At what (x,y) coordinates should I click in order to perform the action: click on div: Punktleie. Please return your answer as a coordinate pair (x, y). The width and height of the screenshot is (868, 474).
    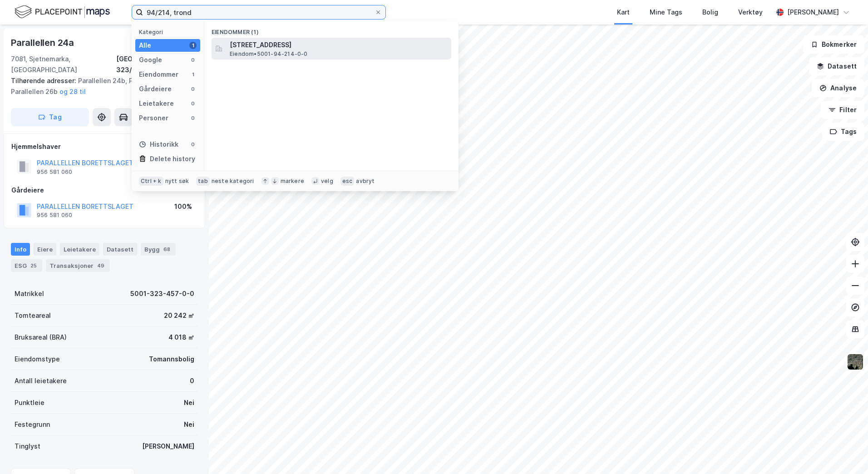
    Looking at the image, I should click on (30, 403).